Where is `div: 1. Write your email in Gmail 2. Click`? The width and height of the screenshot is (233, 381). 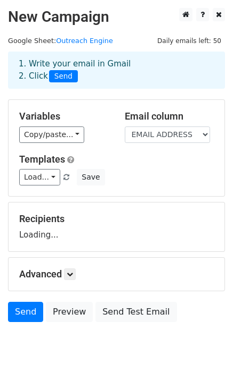 div: 1. Write your email in Gmail 2. Click is located at coordinates (116, 70).